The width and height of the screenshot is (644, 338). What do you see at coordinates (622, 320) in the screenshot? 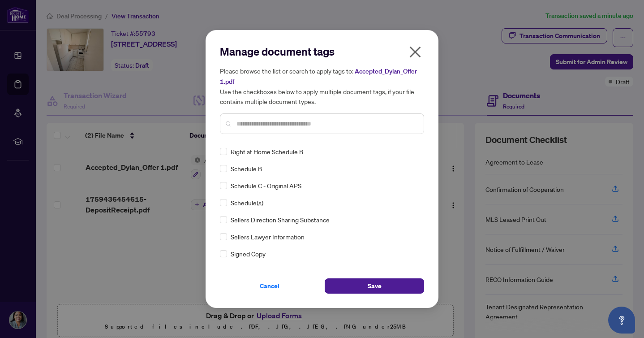
I see `button: Open asap` at bounding box center [622, 320].